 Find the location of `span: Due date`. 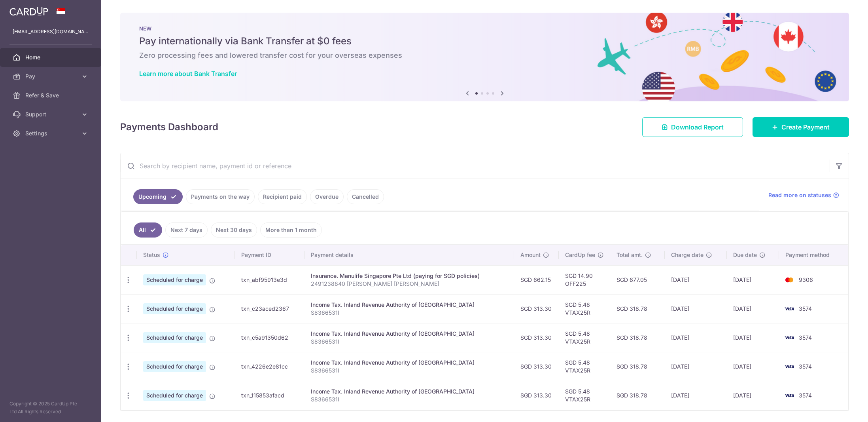

span: Due date is located at coordinates (745, 255).